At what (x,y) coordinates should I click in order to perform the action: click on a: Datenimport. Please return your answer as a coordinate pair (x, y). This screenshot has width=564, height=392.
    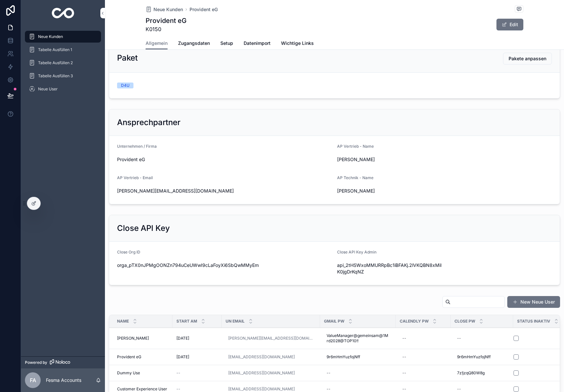
    Looking at the image, I should click on (257, 44).